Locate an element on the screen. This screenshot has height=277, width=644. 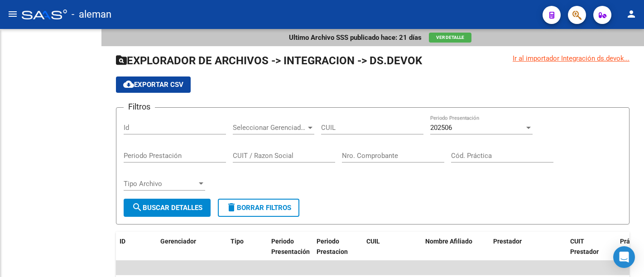
button: Borrar Filtros is located at coordinates (259, 207).